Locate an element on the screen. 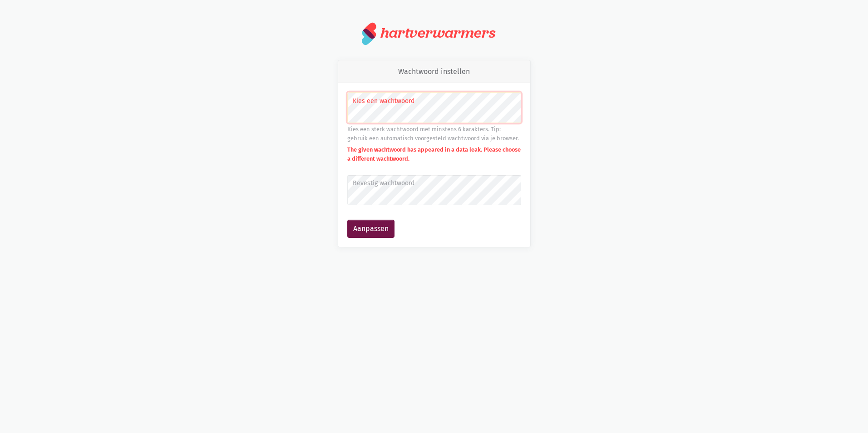 This screenshot has height=433, width=868. img: logo.svg is located at coordinates (370, 34).